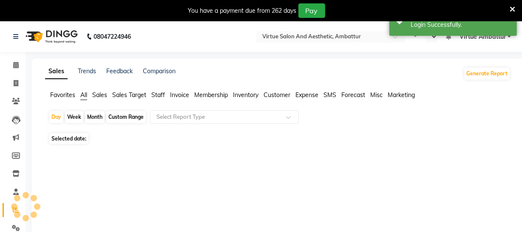 The image size is (522, 232). What do you see at coordinates (74, 117) in the screenshot?
I see `div: Week` at bounding box center [74, 117].